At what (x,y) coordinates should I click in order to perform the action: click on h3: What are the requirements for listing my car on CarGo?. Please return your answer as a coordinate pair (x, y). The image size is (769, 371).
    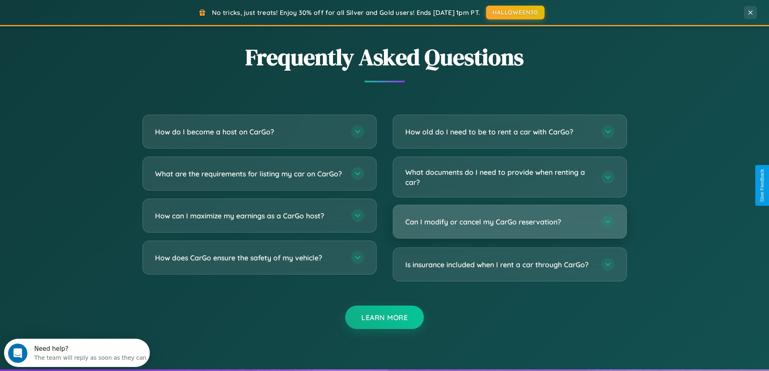
    Looking at the image, I should click on (249, 174).